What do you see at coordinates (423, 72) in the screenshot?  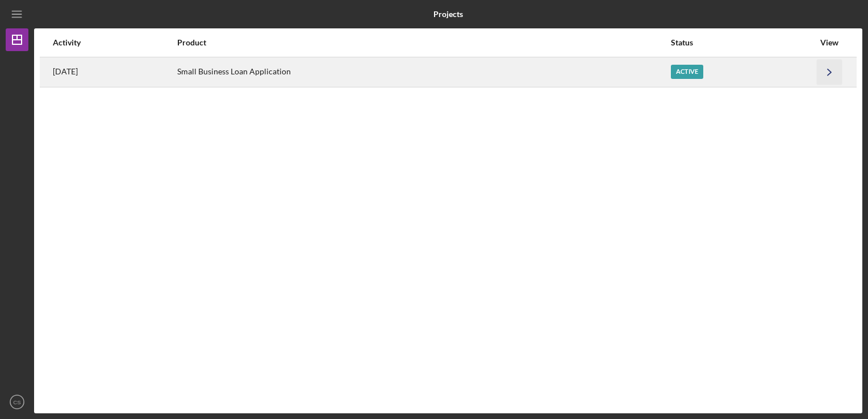 I see `div: Small Business Loan Application` at bounding box center [423, 72].